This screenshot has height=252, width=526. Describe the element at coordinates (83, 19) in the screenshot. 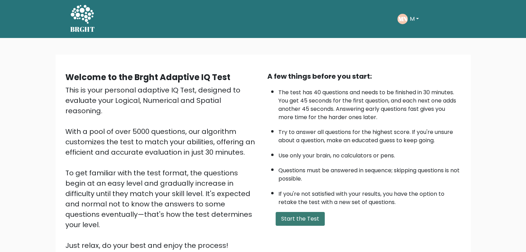

I see `a: BRGHT` at that location.